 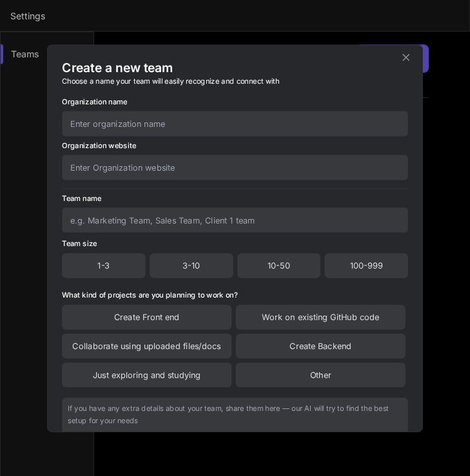 What do you see at coordinates (235, 167) in the screenshot?
I see `input: Enter Organization website` at bounding box center [235, 167].